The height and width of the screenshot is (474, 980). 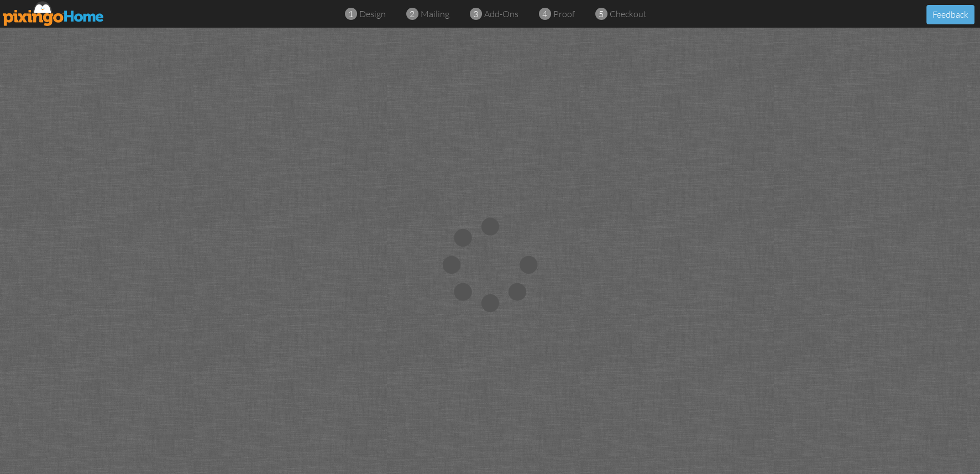 What do you see at coordinates (475, 14) in the screenshot?
I see `span: 3` at bounding box center [475, 14].